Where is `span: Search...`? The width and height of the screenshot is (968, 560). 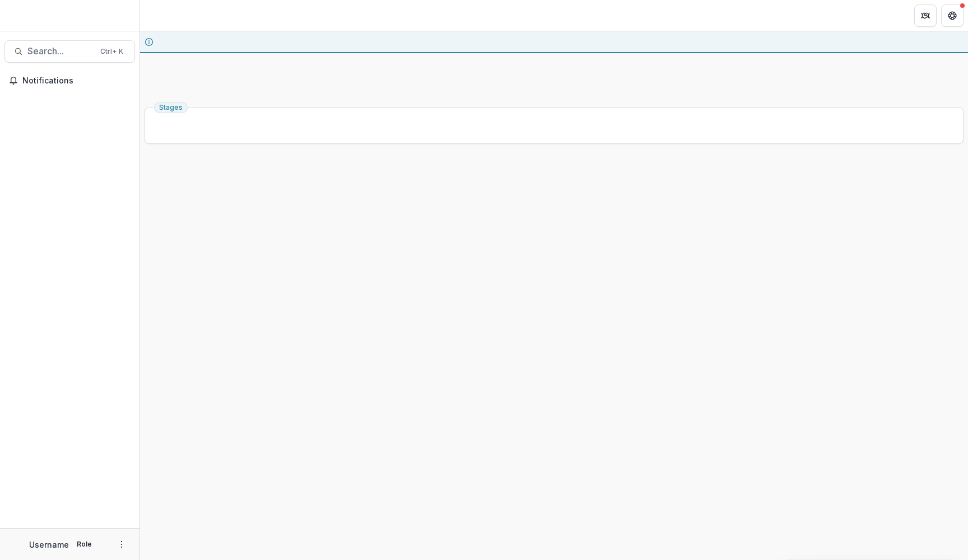
span: Search... is located at coordinates (60, 51).